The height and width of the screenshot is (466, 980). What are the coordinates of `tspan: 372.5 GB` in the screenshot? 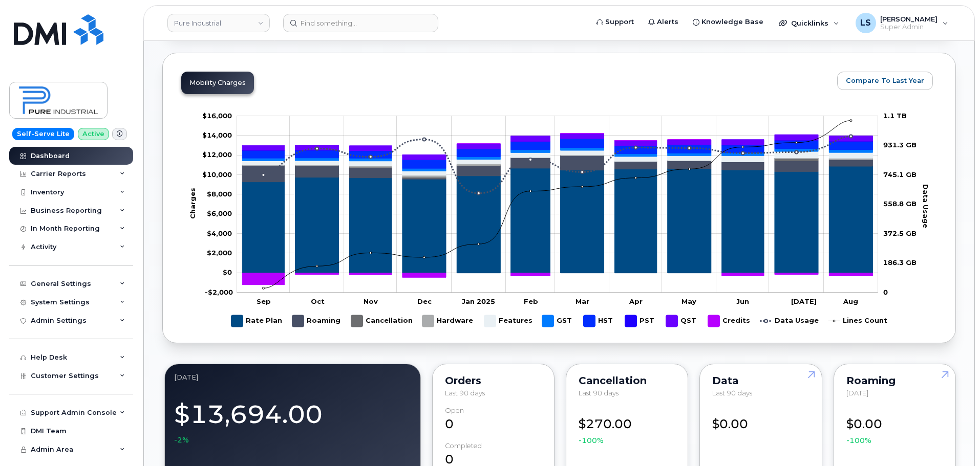 It's located at (899, 233).